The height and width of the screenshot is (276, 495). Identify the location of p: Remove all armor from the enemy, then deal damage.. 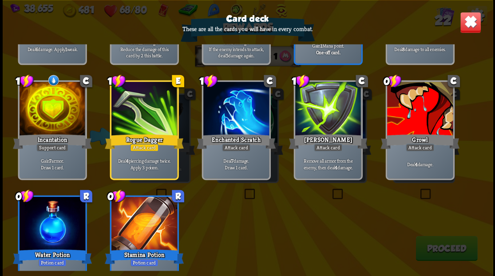
(328, 163).